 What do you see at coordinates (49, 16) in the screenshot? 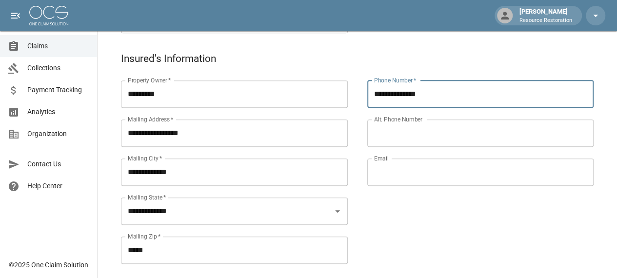
I see `img: ocs-logo-white-transparent.png` at bounding box center [49, 16].